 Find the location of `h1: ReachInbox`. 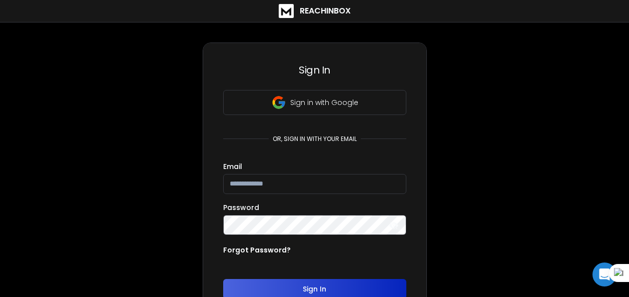

h1: ReachInbox is located at coordinates (325, 11).